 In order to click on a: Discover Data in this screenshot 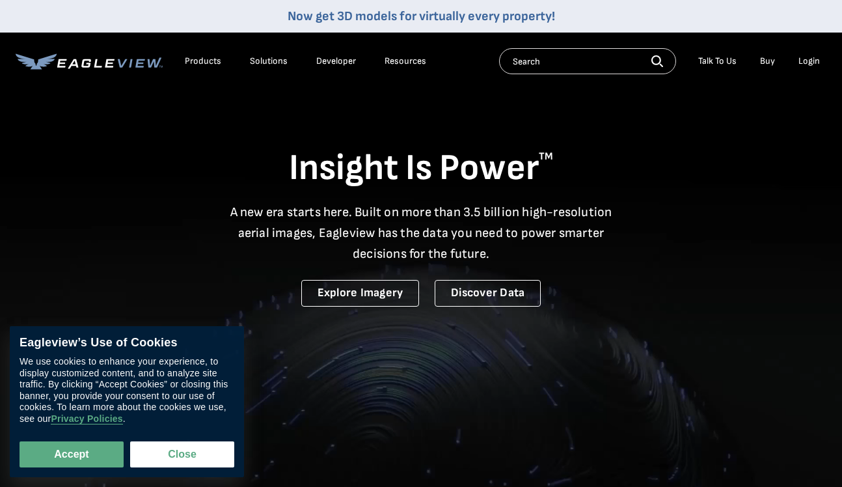, I will do `click(487, 293)`.